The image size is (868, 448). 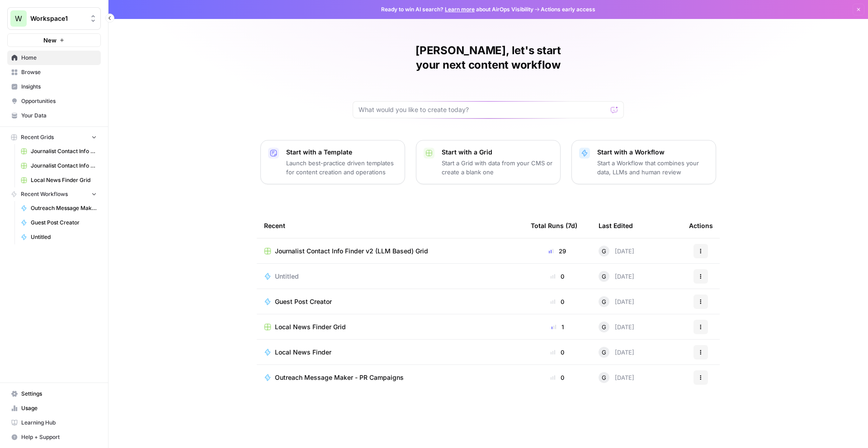 What do you see at coordinates (557, 251) in the screenshot?
I see `div: 29` at bounding box center [557, 251].